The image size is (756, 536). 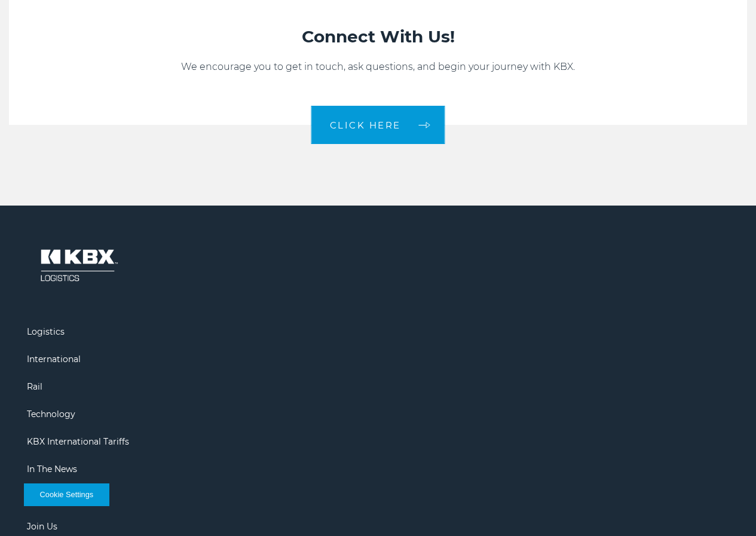 I want to click on a: KBX International Tariffs, so click(x=78, y=442).